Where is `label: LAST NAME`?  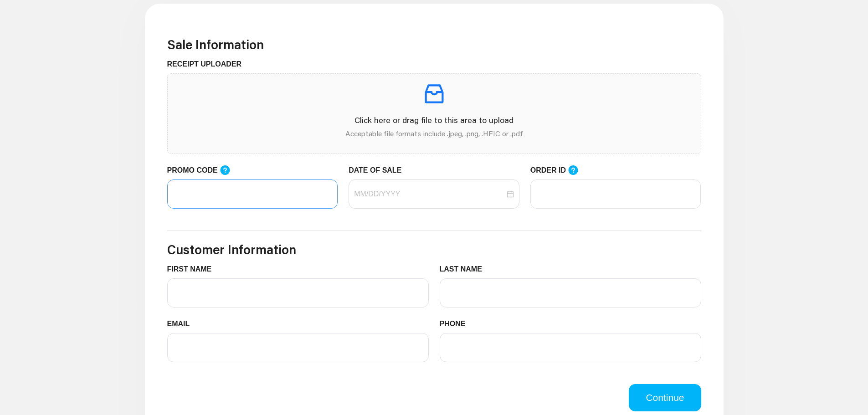
label: LAST NAME is located at coordinates (464, 270).